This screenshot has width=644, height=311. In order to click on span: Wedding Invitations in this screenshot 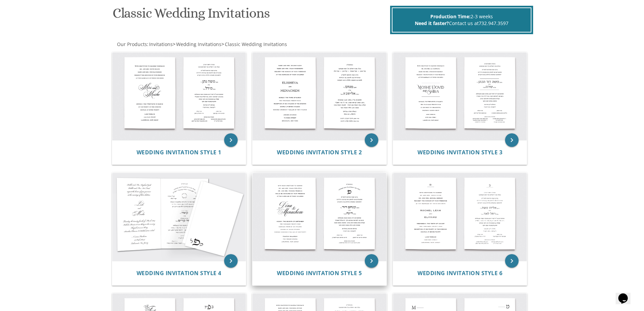, I will do `click(198, 44)`.